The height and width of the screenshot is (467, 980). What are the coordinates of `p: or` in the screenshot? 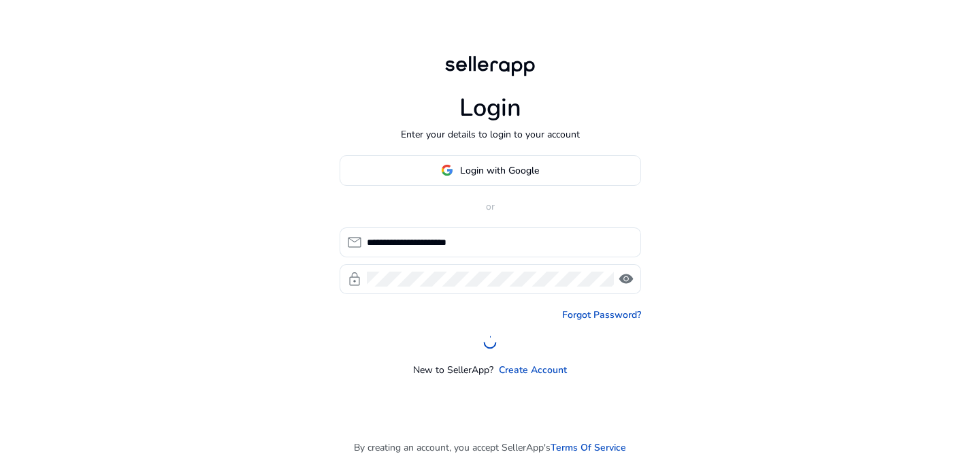 It's located at (490, 206).